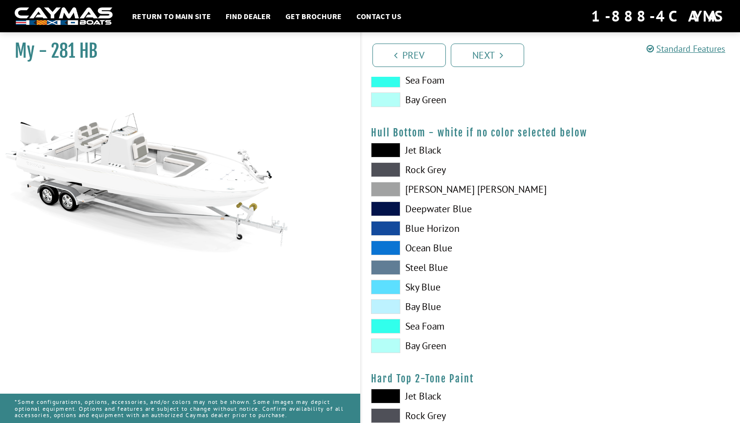 The image size is (740, 423). Describe the element at coordinates (456, 287) in the screenshot. I see `label: Sky Blue` at that location.